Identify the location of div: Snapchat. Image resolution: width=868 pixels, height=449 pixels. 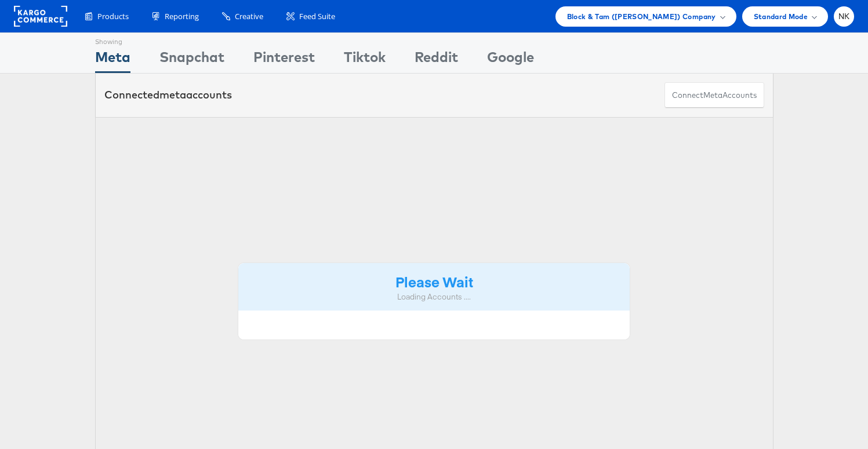
(192, 60).